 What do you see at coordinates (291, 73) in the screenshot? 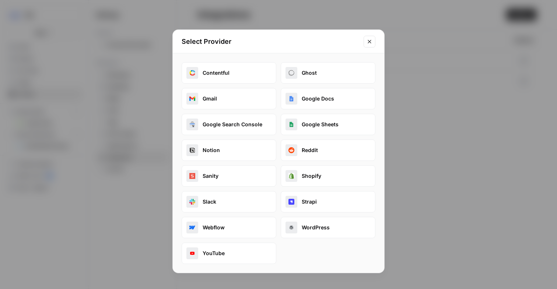
I see `img: ghost` at bounding box center [291, 73].